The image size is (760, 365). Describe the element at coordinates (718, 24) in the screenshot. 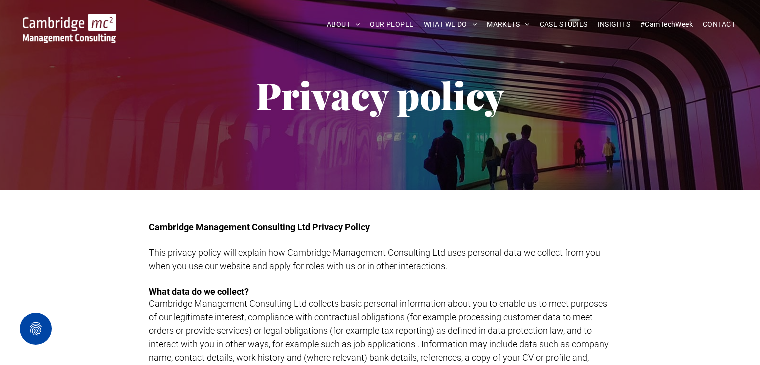

I see `a: CONTACT` at that location.